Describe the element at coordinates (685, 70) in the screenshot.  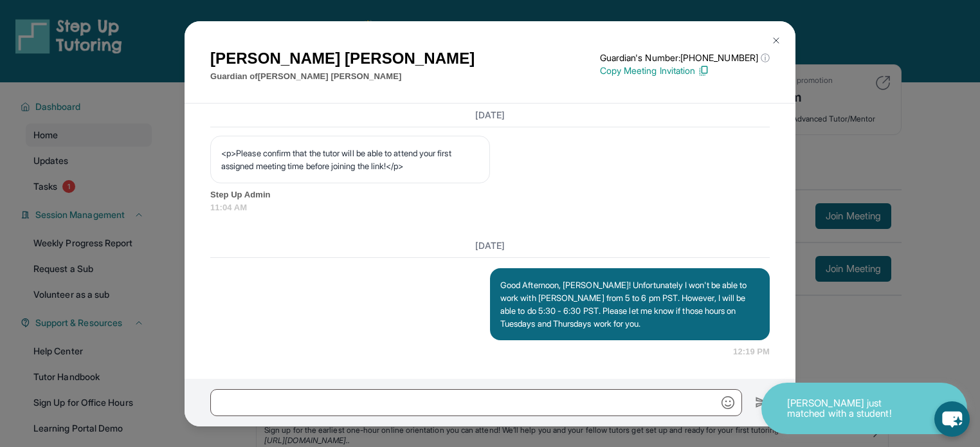
I see `p: Copy Meeting Invitation` at that location.